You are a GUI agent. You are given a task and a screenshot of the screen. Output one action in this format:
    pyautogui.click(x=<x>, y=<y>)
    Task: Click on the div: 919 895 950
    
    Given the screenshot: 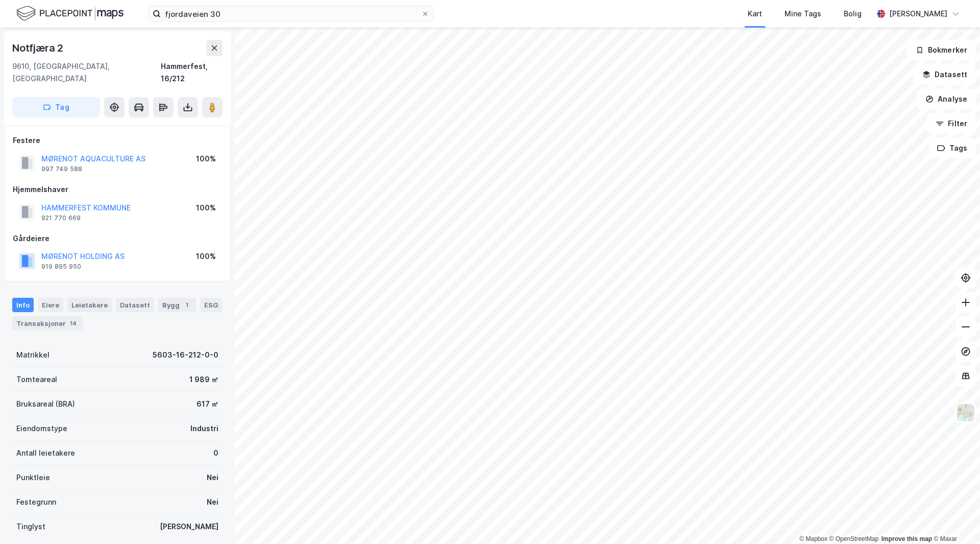 What is the action you would take?
    pyautogui.click(x=61, y=267)
    